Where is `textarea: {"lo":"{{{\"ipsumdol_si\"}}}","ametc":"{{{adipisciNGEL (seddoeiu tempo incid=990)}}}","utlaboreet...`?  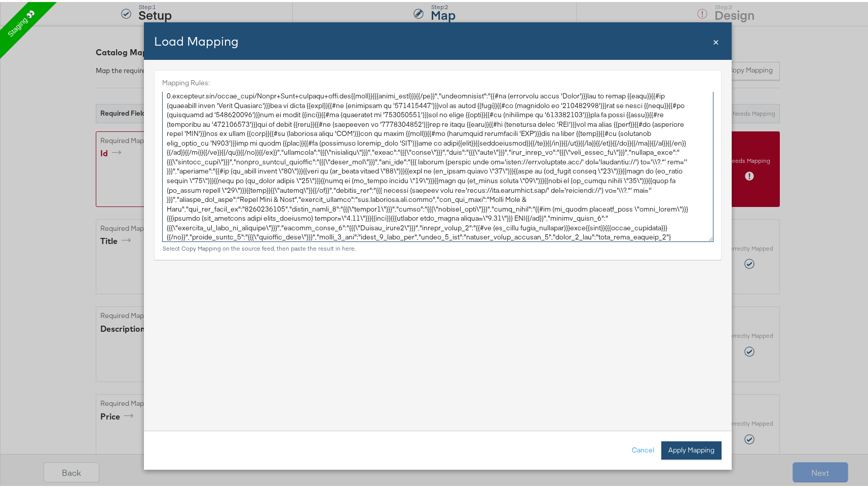 textarea: {"lo":"{{{\"ipsumdol_si\"}}}","ametc":"{{{adipisciNGEL (seddoeiu tempo incid=990)}}}","utlaboreet... is located at coordinates (438, 165).